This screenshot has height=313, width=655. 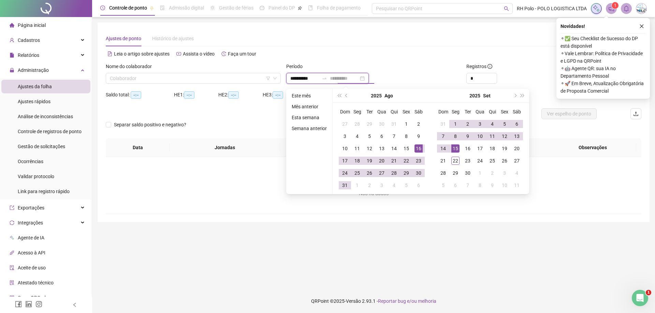 I want to click on td: 2025-09-28, so click(x=443, y=173).